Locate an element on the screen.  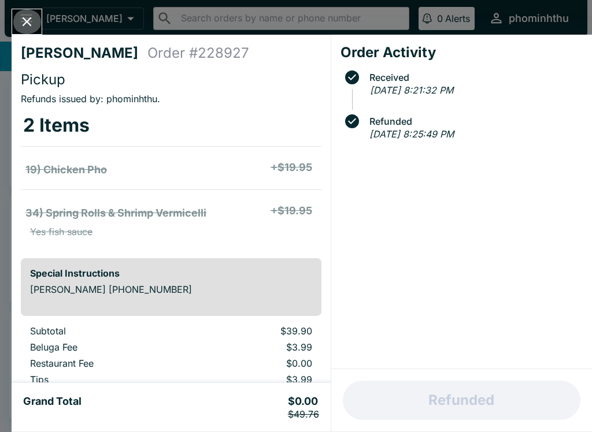
h5: 34) Spring Rolls & Shrimp Vermicelli is located at coordinates (116, 213).